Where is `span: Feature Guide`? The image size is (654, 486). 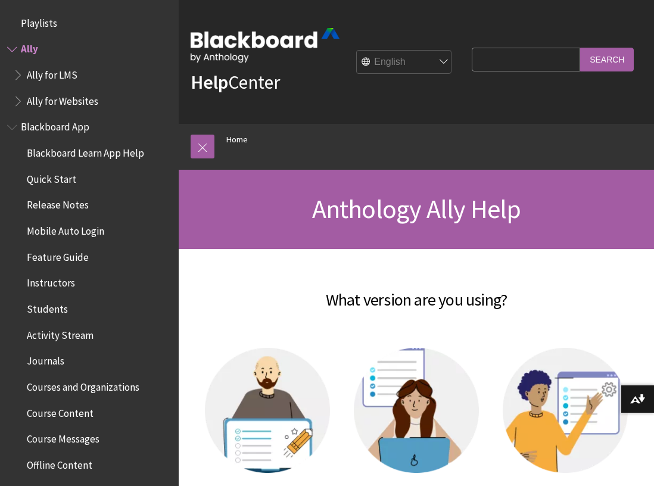
span: Feature Guide is located at coordinates (58, 255).